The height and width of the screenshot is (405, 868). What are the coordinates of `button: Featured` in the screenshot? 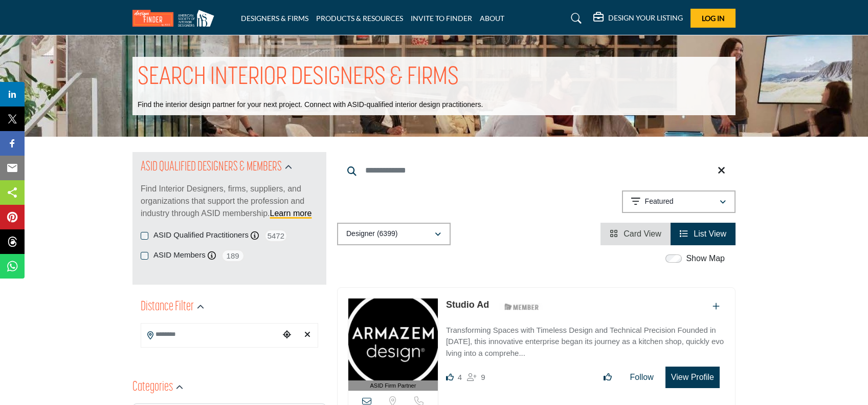 It's located at (679, 202).